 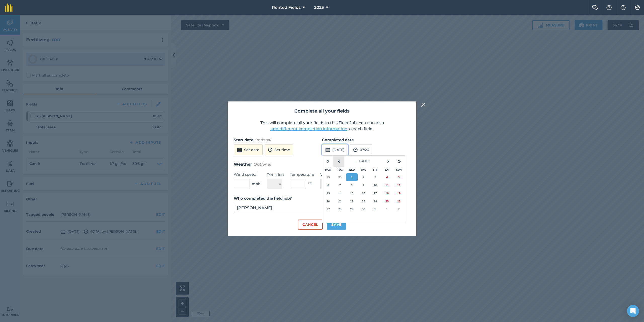 What do you see at coordinates (363, 209) in the screenshot?
I see `abbr: October 30, 2025` at bounding box center [363, 209].